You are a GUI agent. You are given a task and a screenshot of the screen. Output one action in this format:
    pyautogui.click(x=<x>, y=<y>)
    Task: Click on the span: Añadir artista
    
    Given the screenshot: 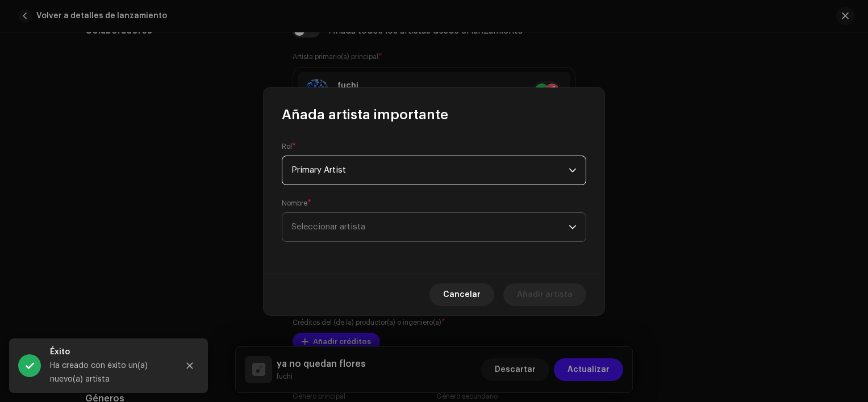 What is the action you would take?
    pyautogui.click(x=545, y=294)
    